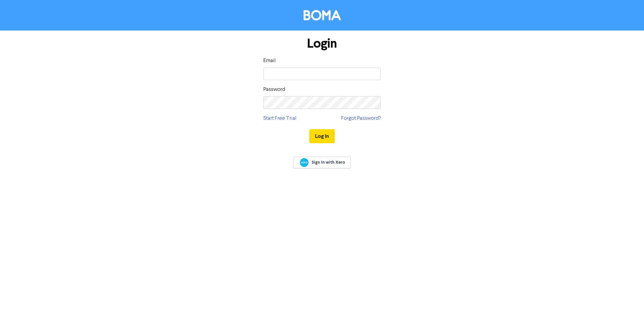 Image resolution: width=644 pixels, height=317 pixels. I want to click on a: Forgot Password?, so click(361, 118).